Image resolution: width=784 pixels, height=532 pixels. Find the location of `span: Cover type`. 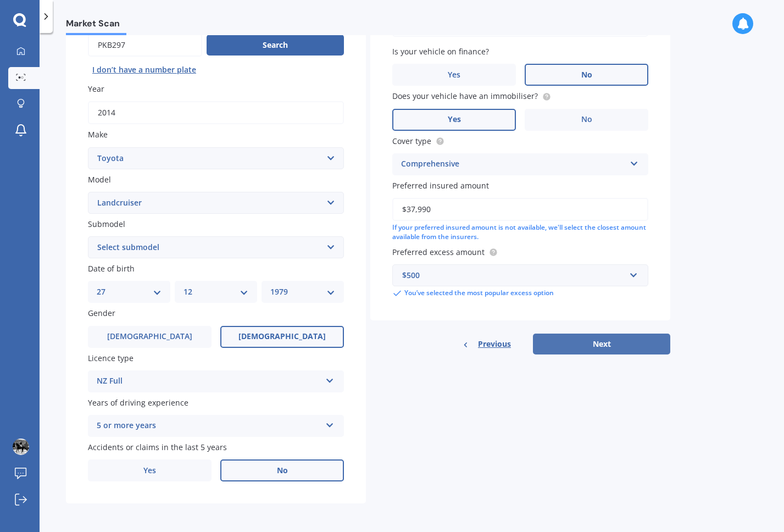

span: Cover type is located at coordinates (412, 140).